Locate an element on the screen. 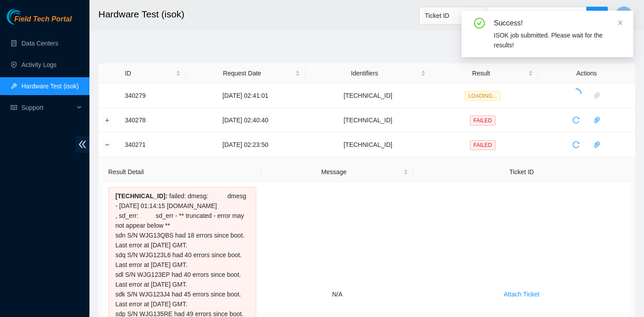 The height and width of the screenshot is (317, 644). td: 340279 is located at coordinates (152, 96).